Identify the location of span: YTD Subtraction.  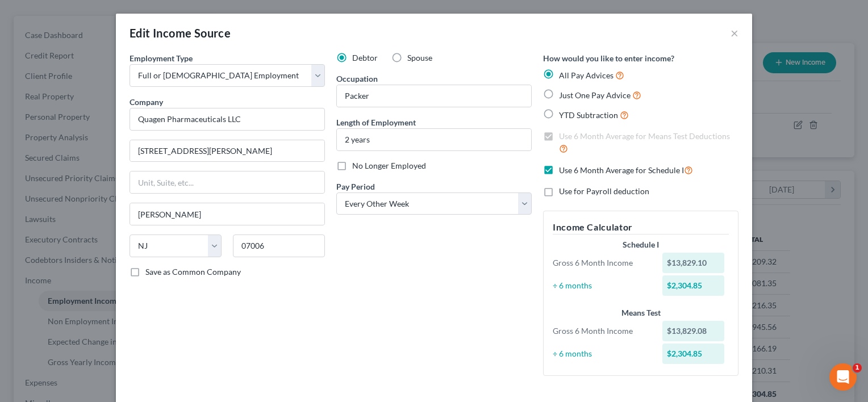
(589, 115).